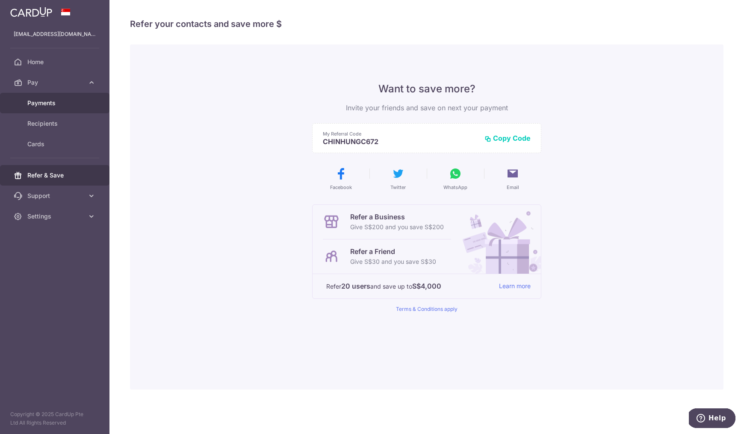 This screenshot has height=434, width=744. I want to click on span: Settings, so click(56, 216).